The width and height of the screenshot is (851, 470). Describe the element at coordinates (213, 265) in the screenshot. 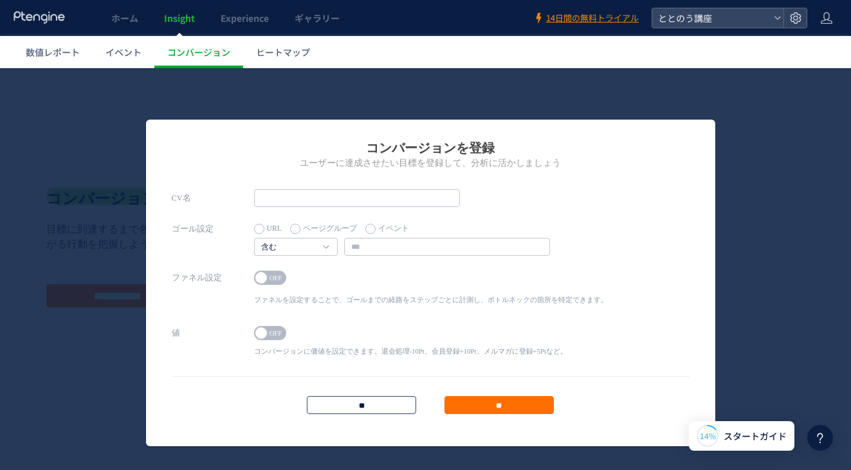

I see `label: 値` at that location.